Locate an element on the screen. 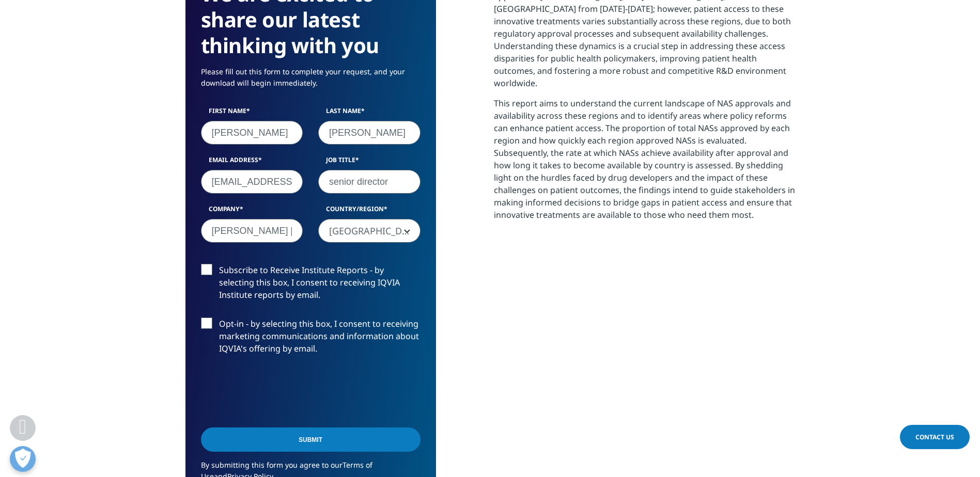 The width and height of the screenshot is (980, 477). label: Job Title is located at coordinates (369, 163).